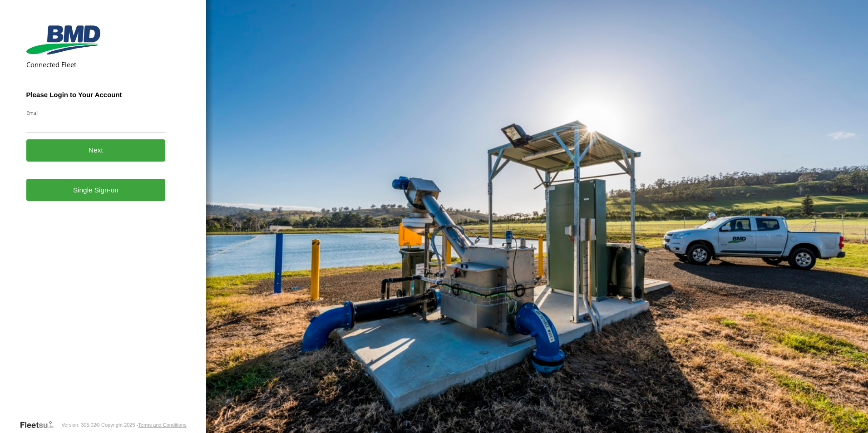  I want to click on label: Email, so click(96, 112).